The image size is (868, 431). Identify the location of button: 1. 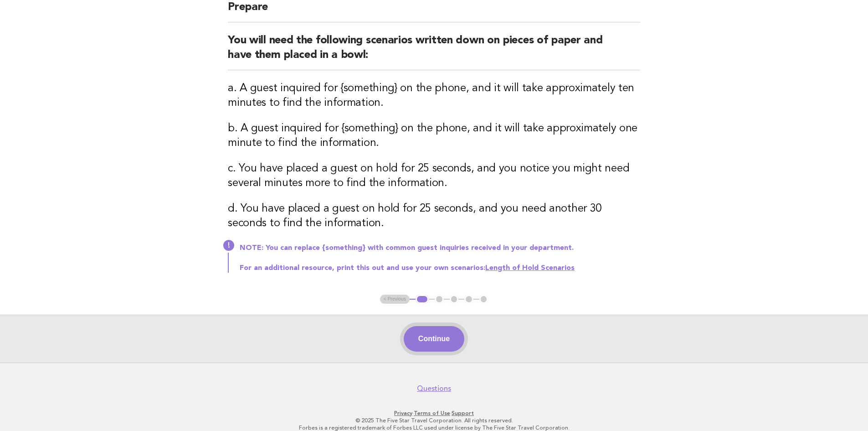
(422, 299).